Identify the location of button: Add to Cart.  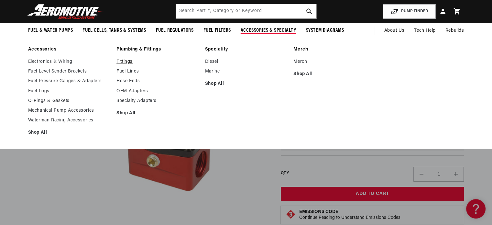
(372, 194).